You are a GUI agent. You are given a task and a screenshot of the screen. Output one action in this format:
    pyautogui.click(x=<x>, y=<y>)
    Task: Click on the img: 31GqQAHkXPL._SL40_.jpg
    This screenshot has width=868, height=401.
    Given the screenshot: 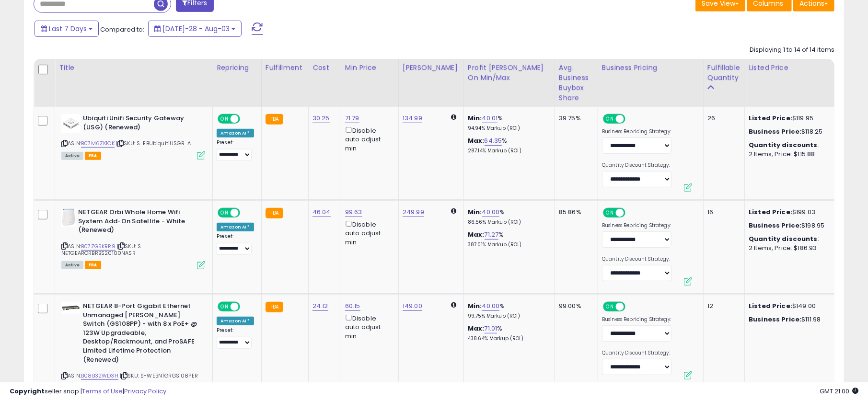 What is the action you would take?
    pyautogui.click(x=71, y=124)
    